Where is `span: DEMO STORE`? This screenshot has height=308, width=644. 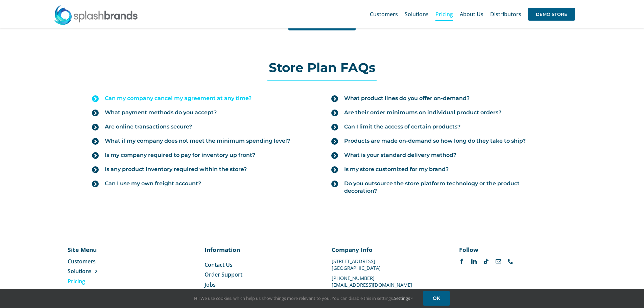
span: DEMO STORE is located at coordinates (551, 14).